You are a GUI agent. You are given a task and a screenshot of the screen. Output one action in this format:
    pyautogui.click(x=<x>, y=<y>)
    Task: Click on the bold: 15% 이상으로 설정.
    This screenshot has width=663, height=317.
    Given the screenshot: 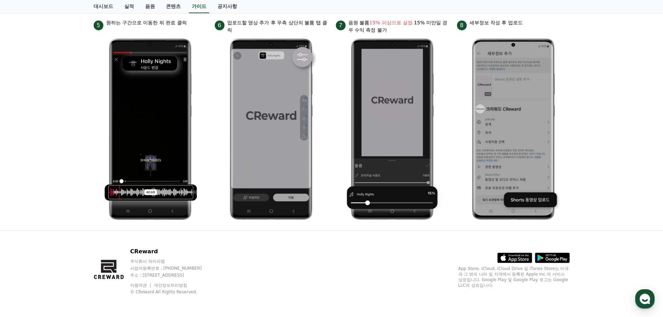 What is the action you would take?
    pyautogui.click(x=392, y=23)
    